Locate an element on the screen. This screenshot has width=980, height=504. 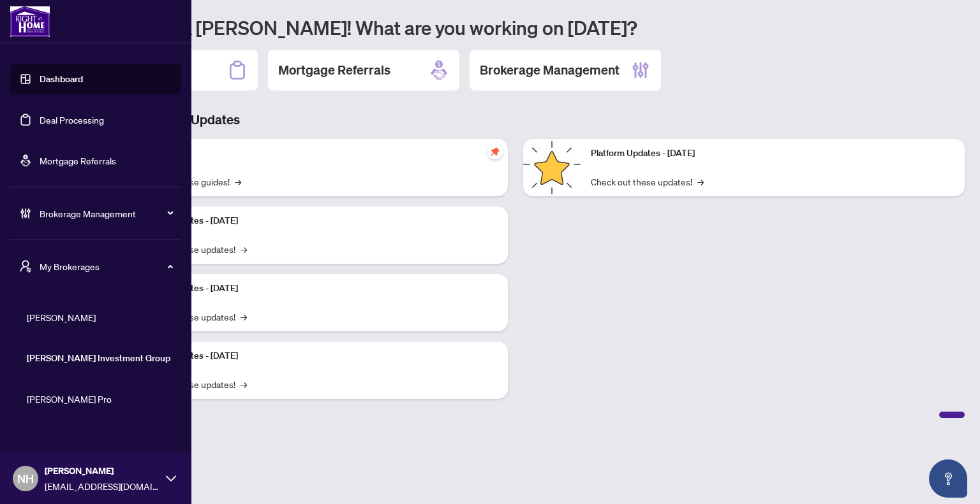
a: Check out these updates!→ is located at coordinates (647, 182).